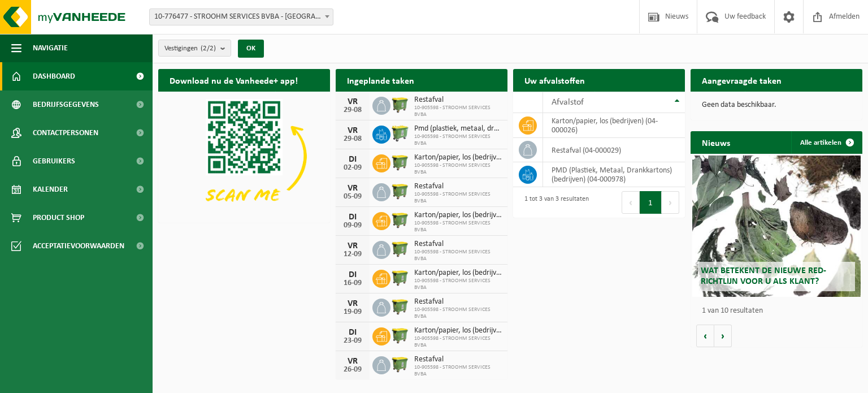 The height and width of the screenshot is (393, 868). Describe the element at coordinates (776, 226) in the screenshot. I see `a: Wat betekent de nieuwe RED-richtlijn voor u als klant?` at that location.